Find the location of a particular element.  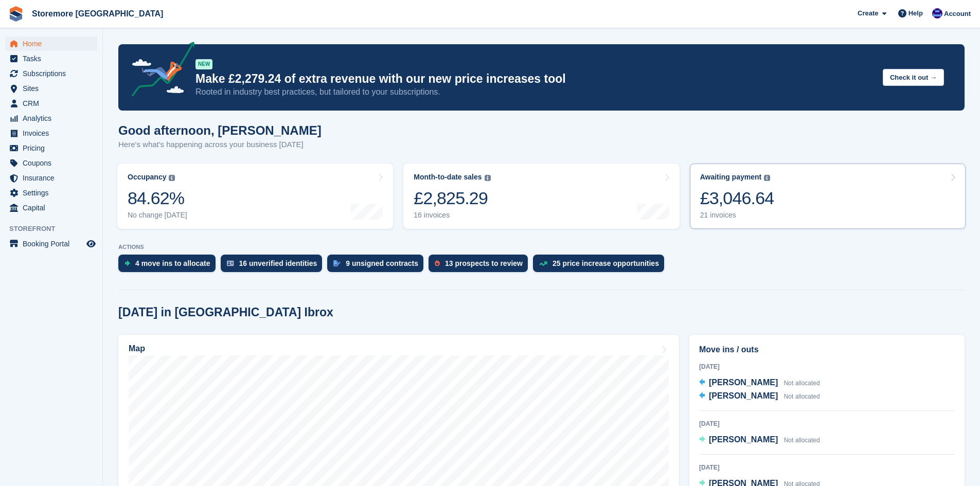

div: NEW is located at coordinates (204, 64).